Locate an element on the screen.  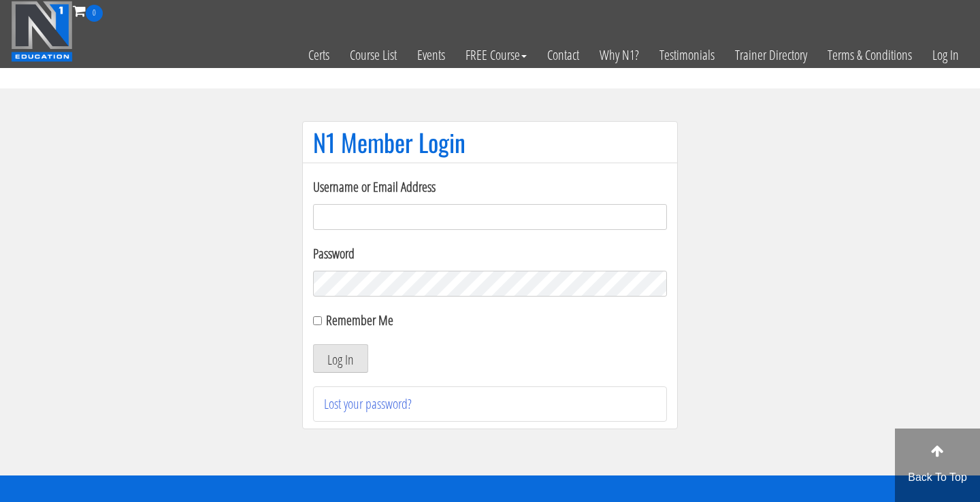
a: Log In is located at coordinates (945, 55).